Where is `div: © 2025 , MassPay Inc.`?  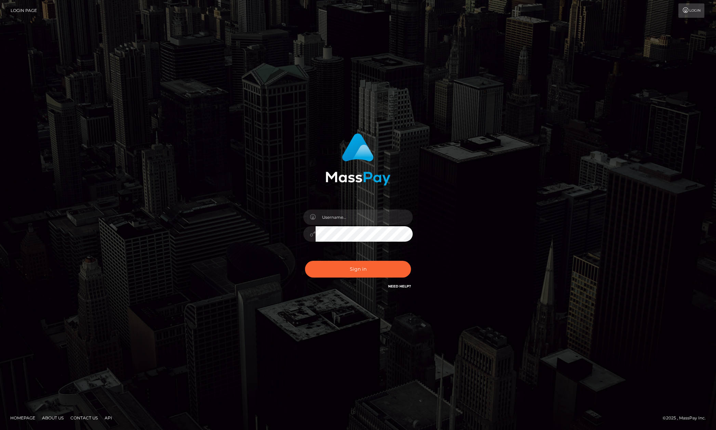 div: © 2025 , MassPay Inc. is located at coordinates (687, 418).